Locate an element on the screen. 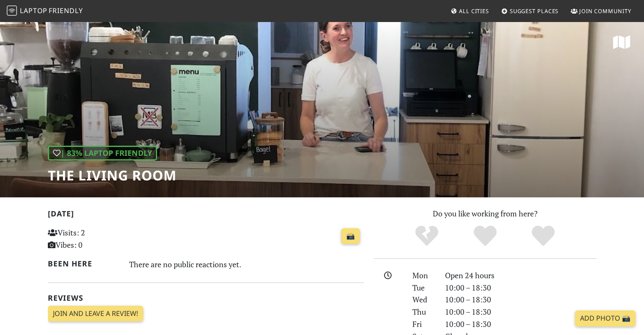  div: Wed is located at coordinates (423, 299).